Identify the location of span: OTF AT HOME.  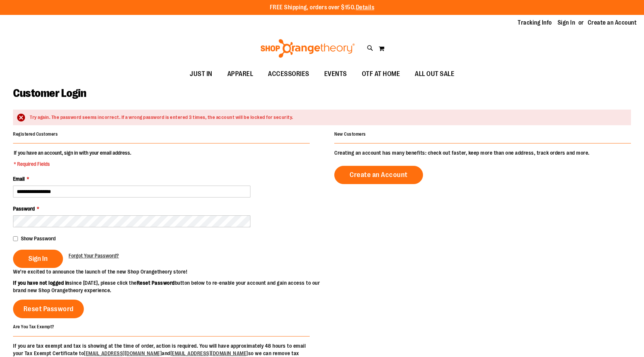
(381, 74).